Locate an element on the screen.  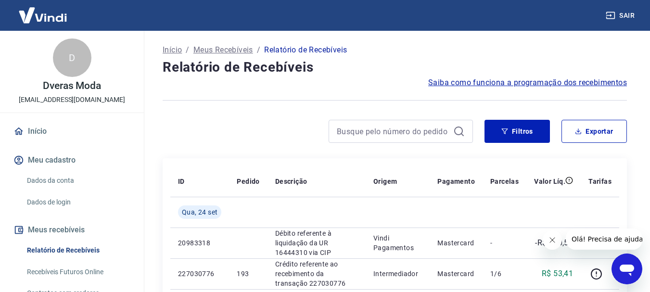
span: Olá! Precisa de ajuda? is located at coordinates (43, 11).